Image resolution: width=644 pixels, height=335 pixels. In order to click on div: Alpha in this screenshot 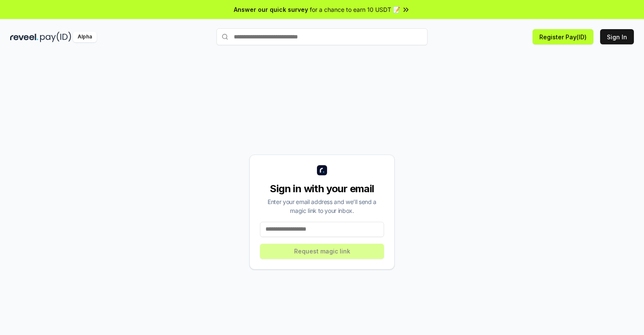, I will do `click(85, 37)`.